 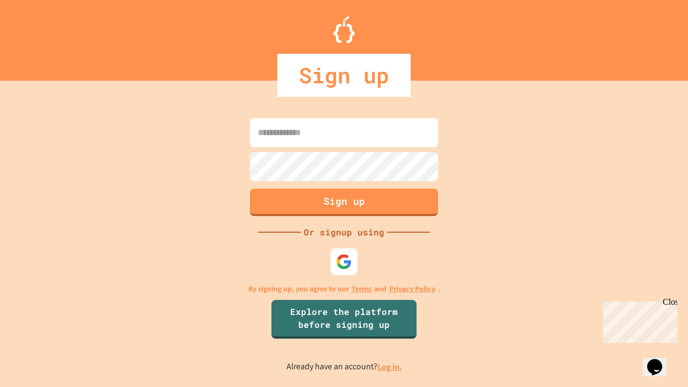 I want to click on a: Explore the platform before signing up, so click(x=344, y=319).